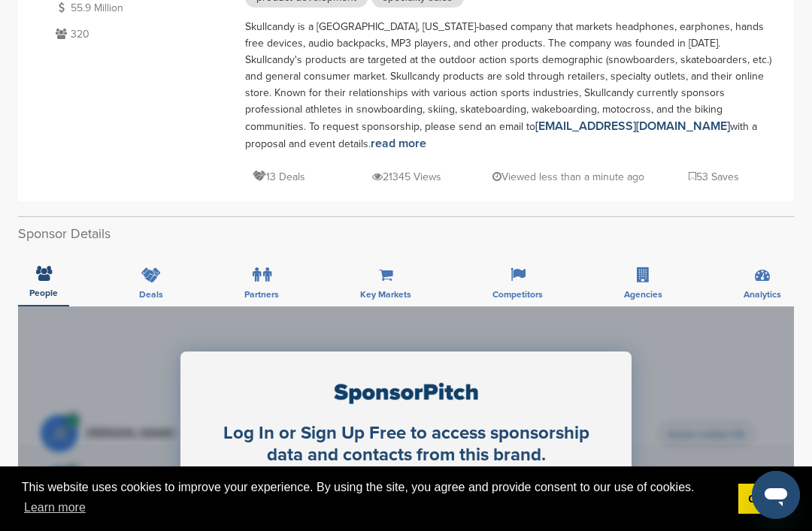 The width and height of the screenshot is (812, 531). I want to click on h2: Sponsor Details, so click(406, 234).